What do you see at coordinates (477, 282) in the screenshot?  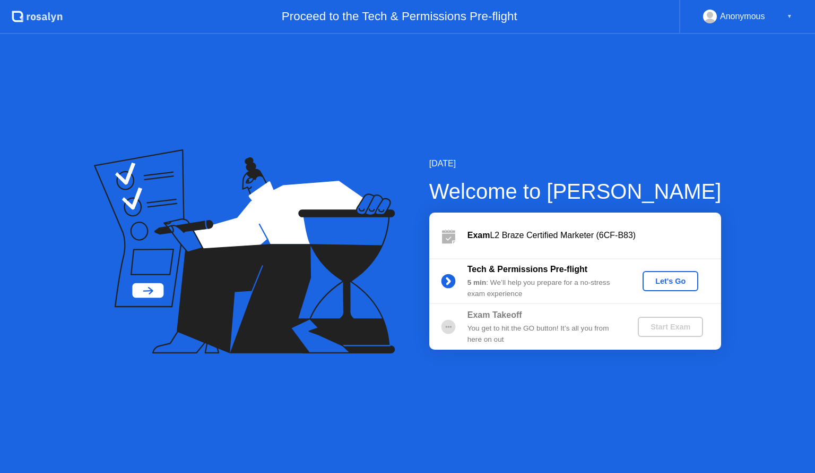 I see `b: 5 min` at bounding box center [477, 282].